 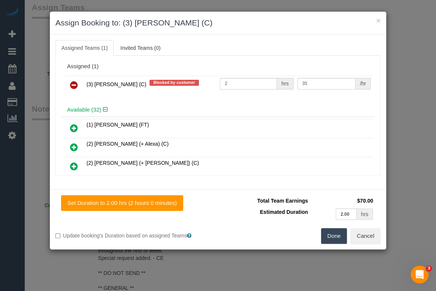 What do you see at coordinates (84, 48) in the screenshot?
I see `a: Assigned Teams (1)` at bounding box center [84, 48].